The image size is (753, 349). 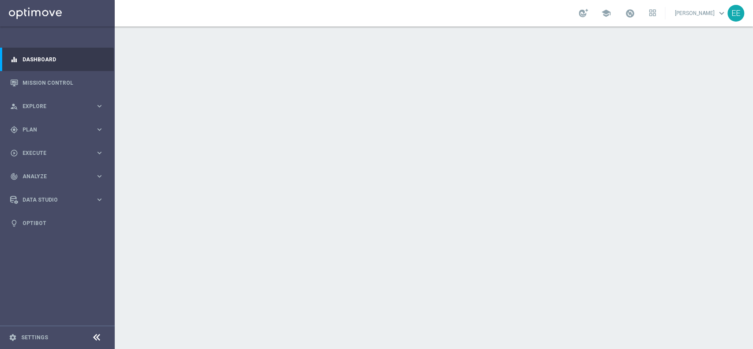 I want to click on button: play_circle_outline Execute keyboard_arrow_right, so click(x=57, y=153).